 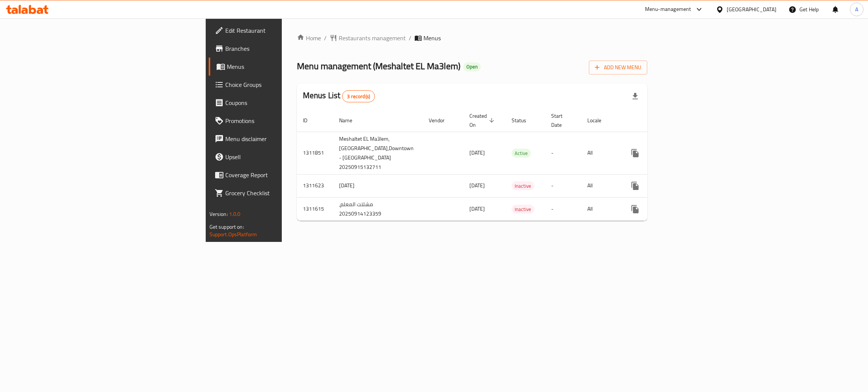 What do you see at coordinates (662, 120) in the screenshot?
I see `th: Actions` at bounding box center [662, 120].